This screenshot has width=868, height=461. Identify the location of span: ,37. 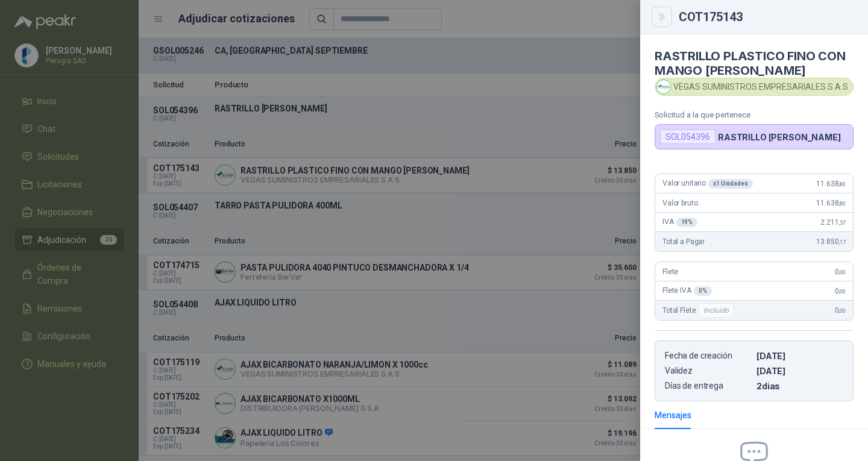
(842, 222).